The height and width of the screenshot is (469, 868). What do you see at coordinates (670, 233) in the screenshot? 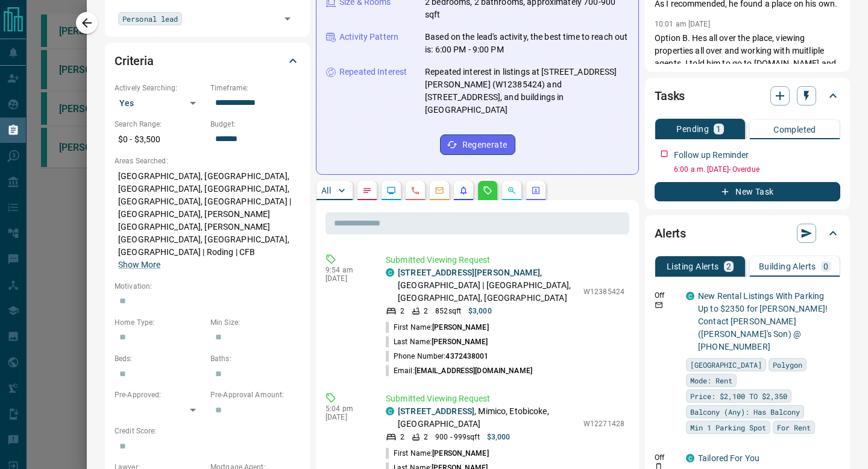
I see `h2: Alerts` at bounding box center [670, 233].